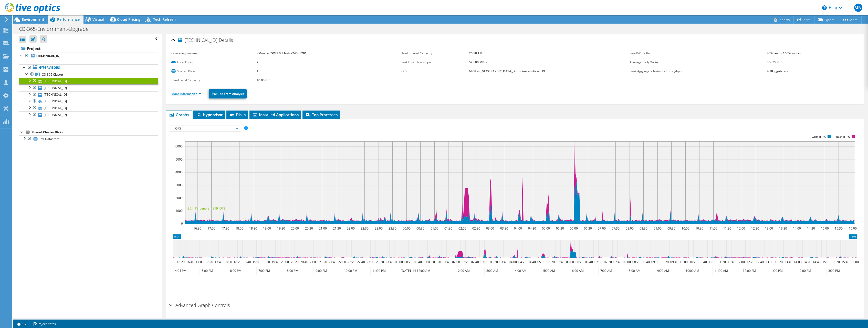 The height and width of the screenshot is (328, 868). What do you see at coordinates (227, 94) in the screenshot?
I see `a: Exclude From Analysis` at bounding box center [227, 94].